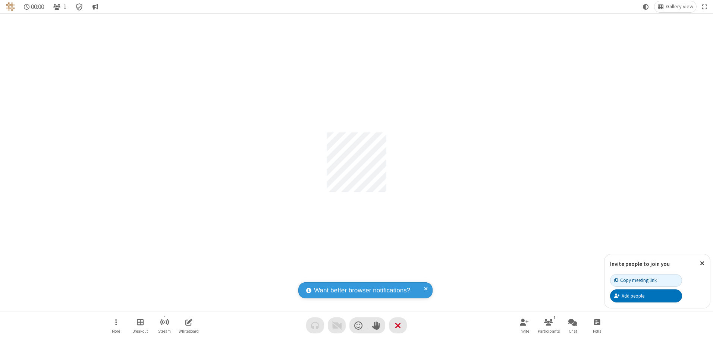 Image resolution: width=713 pixels, height=339 pixels. Describe the element at coordinates (597, 331) in the screenshot. I see `span: Polls` at that location.